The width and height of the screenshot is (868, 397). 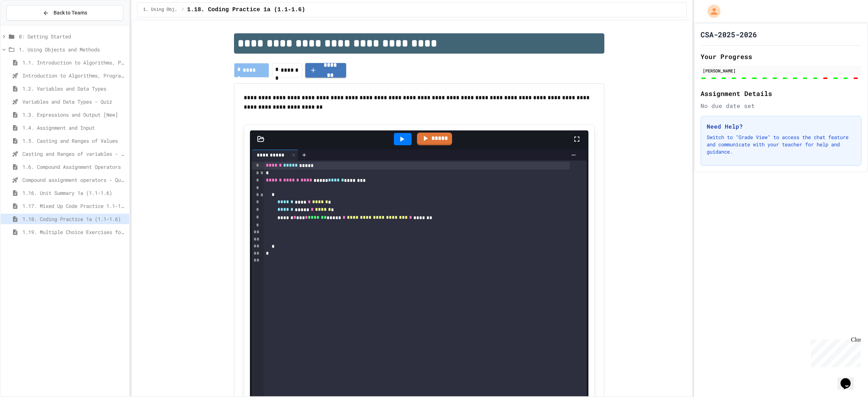 What do you see at coordinates (27, 24) in the screenshot?
I see `div: Chat with us now!Close` at bounding box center [27, 24].